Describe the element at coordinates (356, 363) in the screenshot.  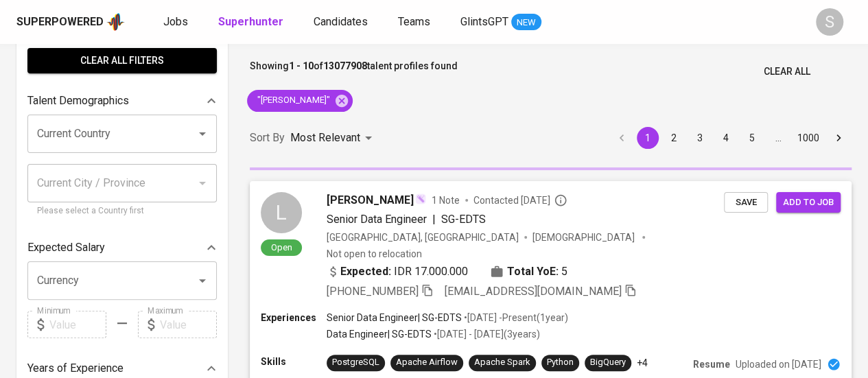
I see `div: PostgreSQL` at that location.